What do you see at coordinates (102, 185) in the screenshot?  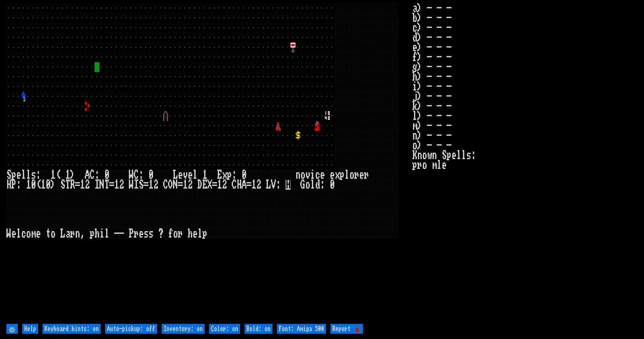 I see `div: N` at bounding box center [102, 185].